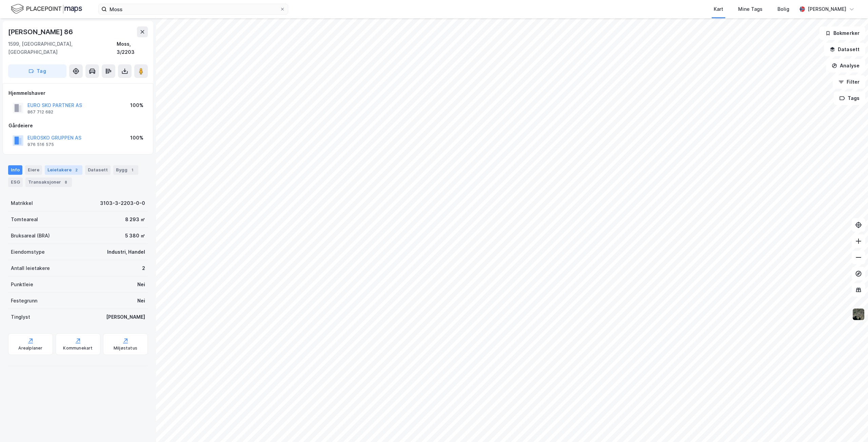  I want to click on div: Bolig, so click(784, 9).